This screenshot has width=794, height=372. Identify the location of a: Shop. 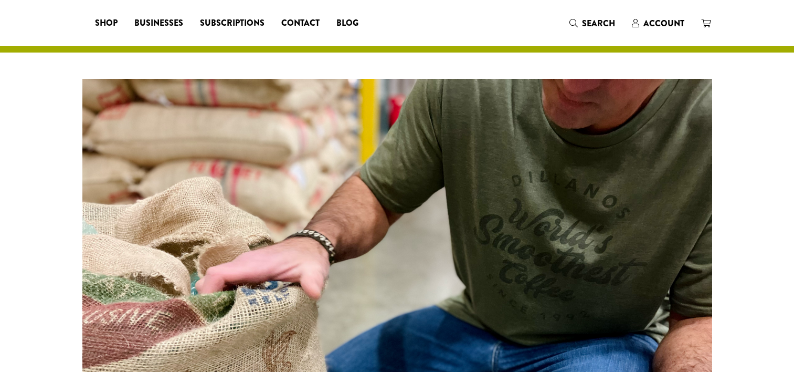
(106, 23).